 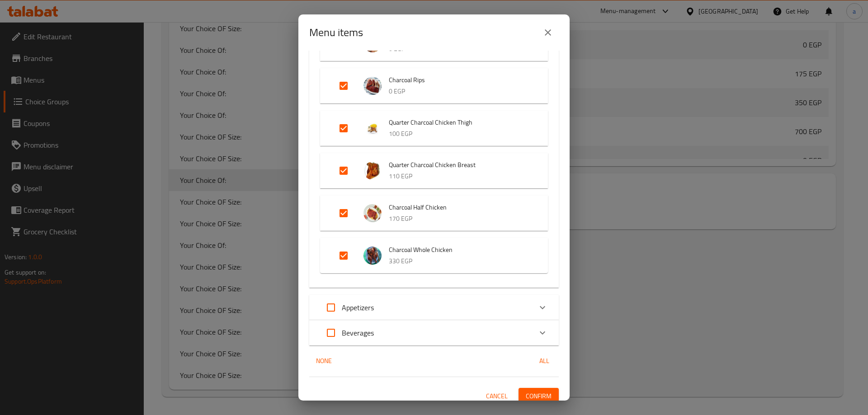 What do you see at coordinates (459, 250) in the screenshot?
I see `span: Charcoal Whole Chicken` at bounding box center [459, 250].